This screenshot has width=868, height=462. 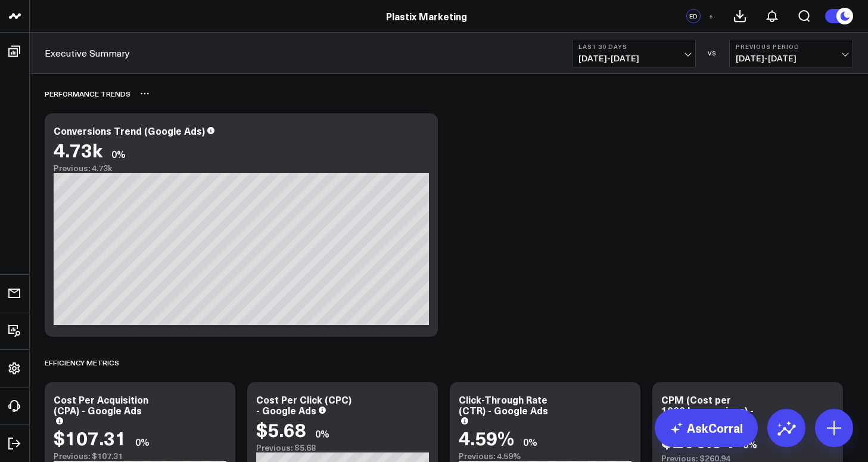 What do you see at coordinates (706, 428) in the screenshot?
I see `a: AskCorral` at bounding box center [706, 428].